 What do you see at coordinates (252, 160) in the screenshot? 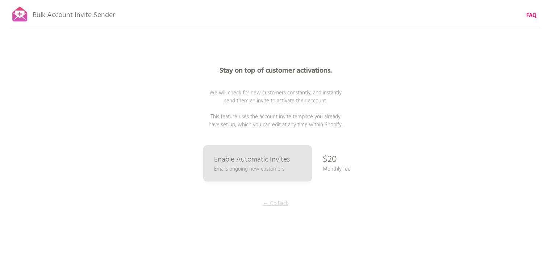
I see `p: Enable Automatic Invites` at bounding box center [252, 160].